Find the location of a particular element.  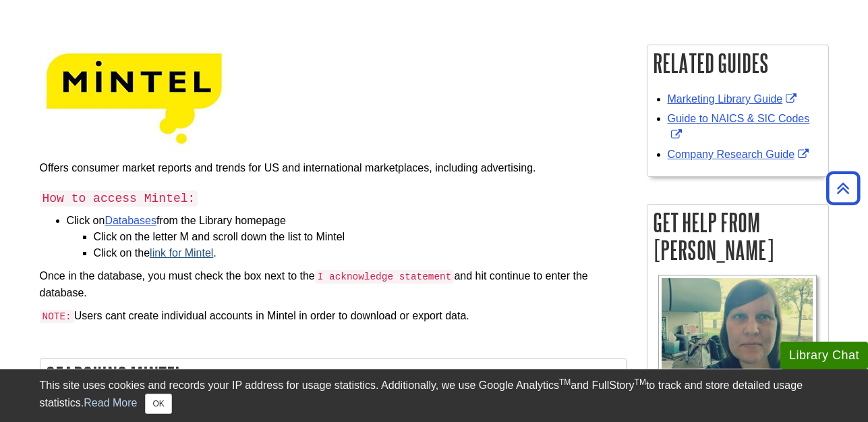

a: Databases is located at coordinates (130, 220).